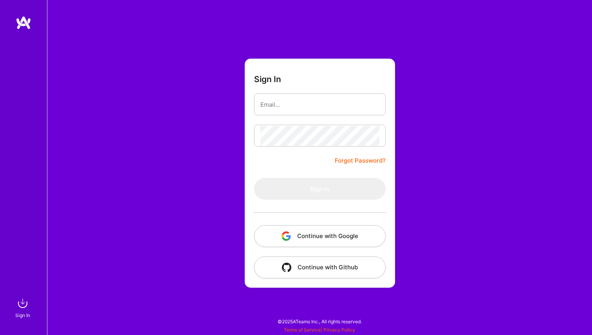 This screenshot has width=592, height=335. What do you see at coordinates (23, 315) in the screenshot?
I see `div: Sign In` at bounding box center [23, 315].